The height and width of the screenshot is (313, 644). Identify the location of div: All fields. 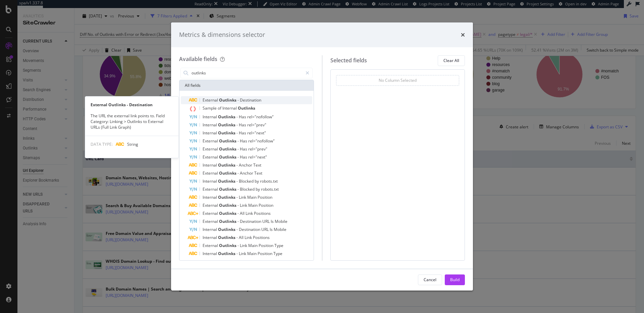
(246, 86).